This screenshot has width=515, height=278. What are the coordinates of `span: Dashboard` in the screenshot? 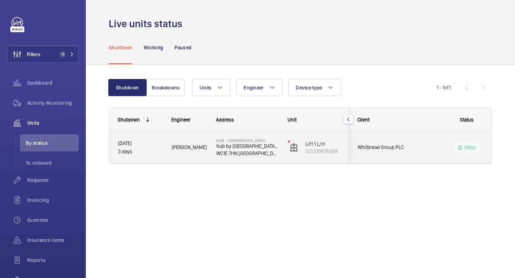 It's located at (53, 83).